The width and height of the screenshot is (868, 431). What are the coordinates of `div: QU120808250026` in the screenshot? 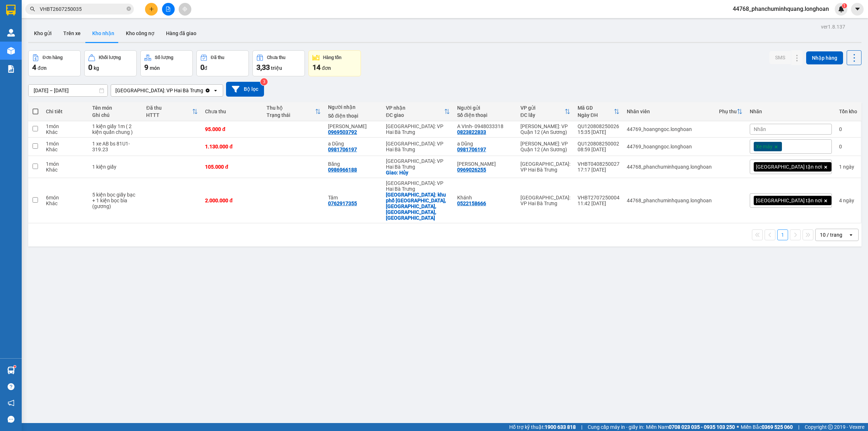 It's located at (598, 126).